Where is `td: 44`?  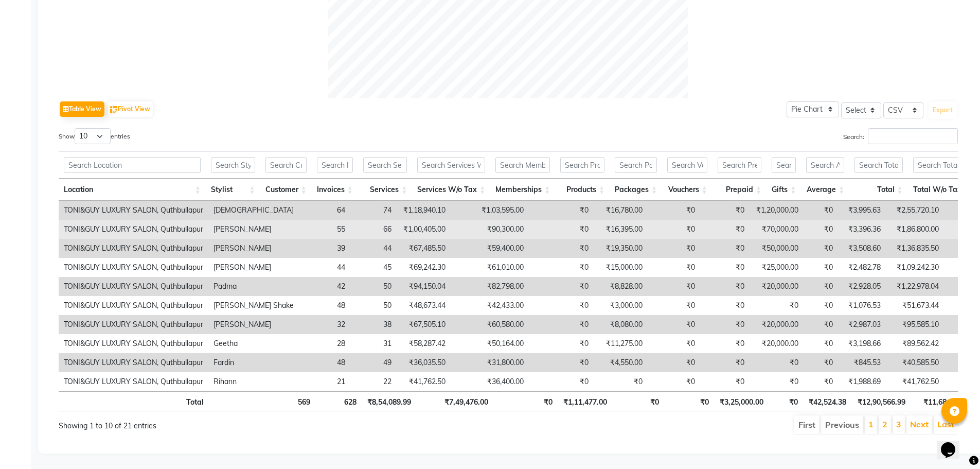
td: 44 is located at coordinates (324, 267).